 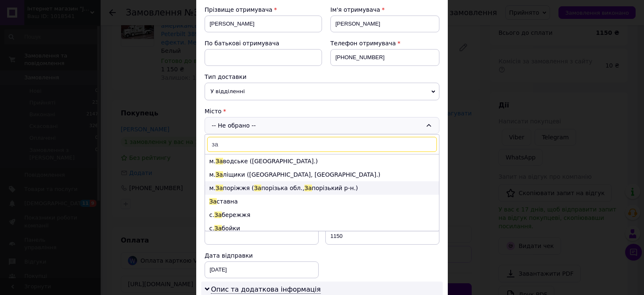 What do you see at coordinates (322, 215) in the screenshot?
I see `li: с. бережжя` at bounding box center [322, 215].